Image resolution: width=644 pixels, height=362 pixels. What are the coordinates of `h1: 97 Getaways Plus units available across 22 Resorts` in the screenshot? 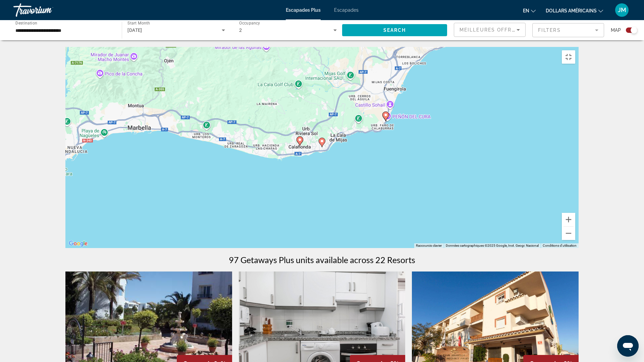 It's located at (322, 260).